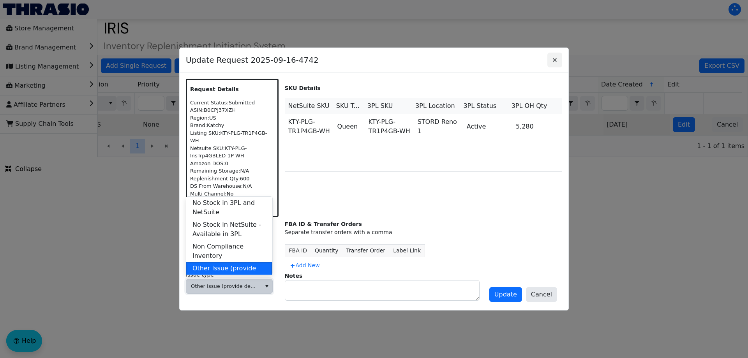 This screenshot has width=748, height=358. Describe the element at coordinates (232, 186) in the screenshot. I see `div: DS From Warehouse: N/A` at that location.